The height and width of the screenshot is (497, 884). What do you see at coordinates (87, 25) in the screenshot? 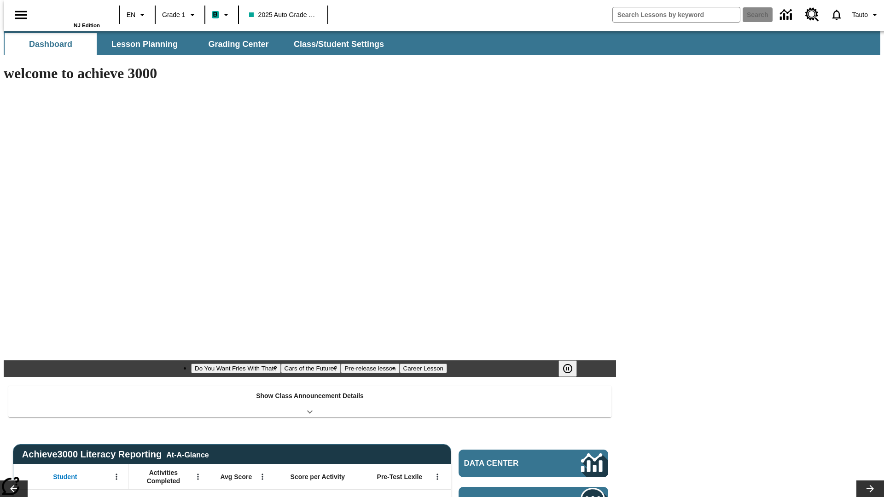
I see `span: NJ Edition` at bounding box center [87, 25].